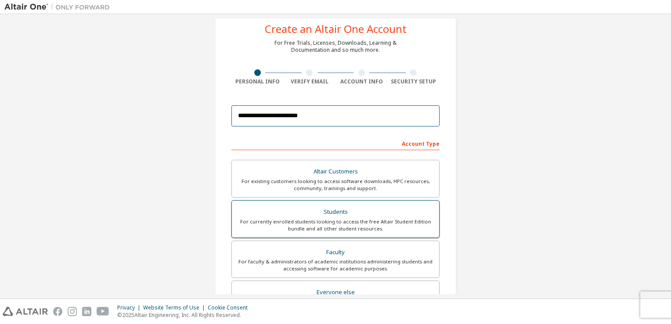 The image size is (671, 324). I want to click on img: facebook.svg, so click(57, 311).